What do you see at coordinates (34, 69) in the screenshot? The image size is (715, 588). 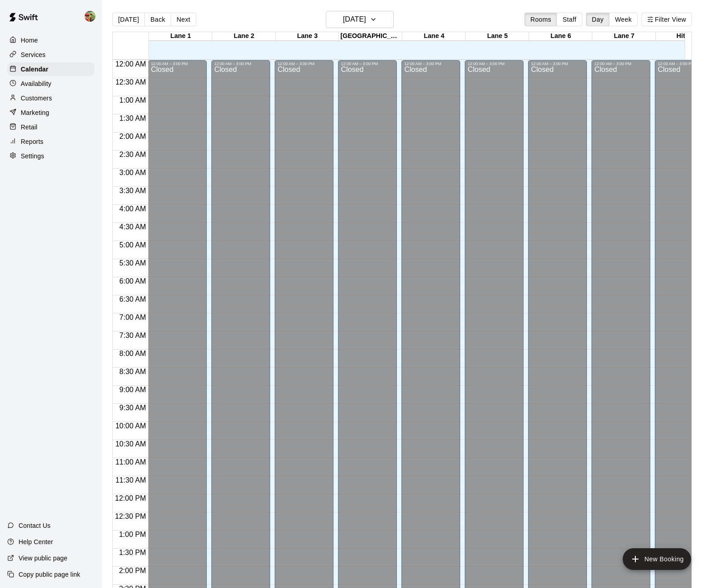 I see `p: Calendar` at bounding box center [34, 69].